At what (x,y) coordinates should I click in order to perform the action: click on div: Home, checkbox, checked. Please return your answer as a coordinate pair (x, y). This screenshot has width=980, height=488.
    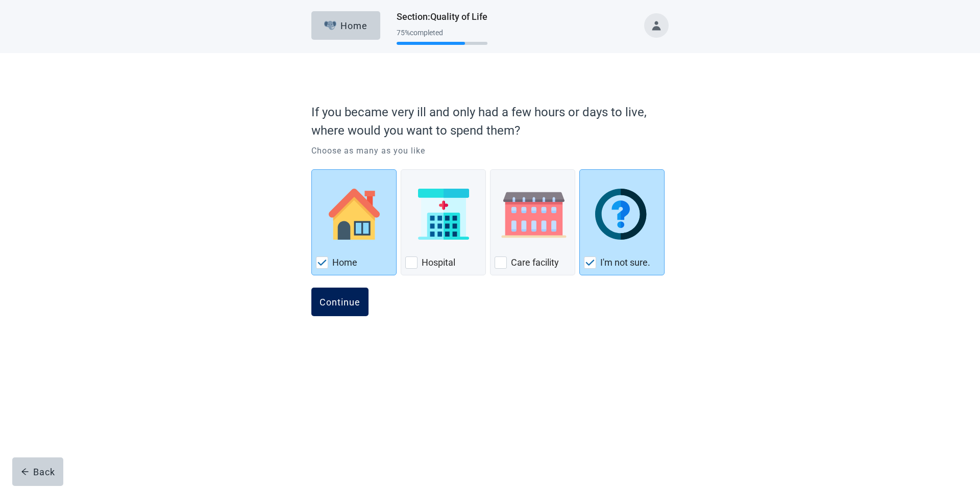
    Looking at the image, I should click on (353, 222).